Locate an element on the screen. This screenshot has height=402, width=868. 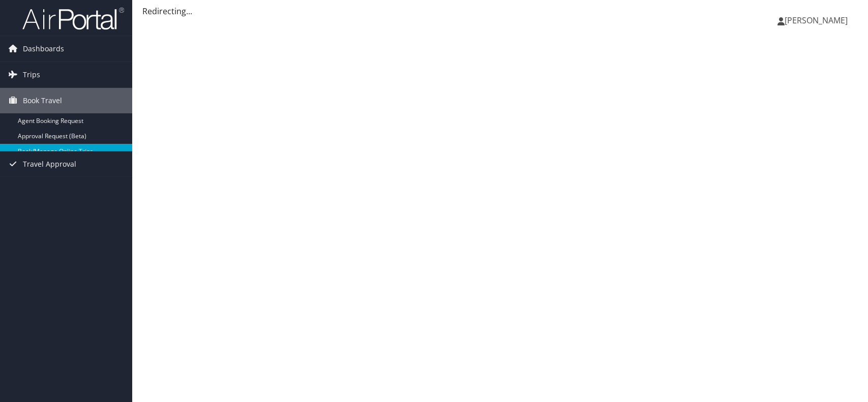
span: Book Travel is located at coordinates (42, 100).